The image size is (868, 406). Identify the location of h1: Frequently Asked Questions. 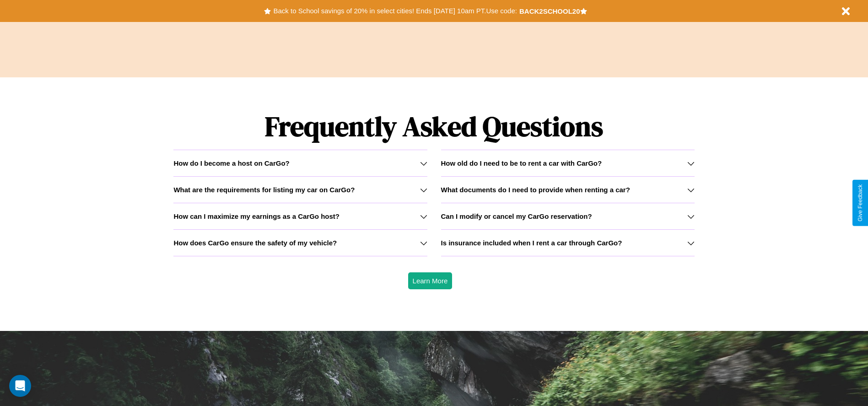
(434, 126).